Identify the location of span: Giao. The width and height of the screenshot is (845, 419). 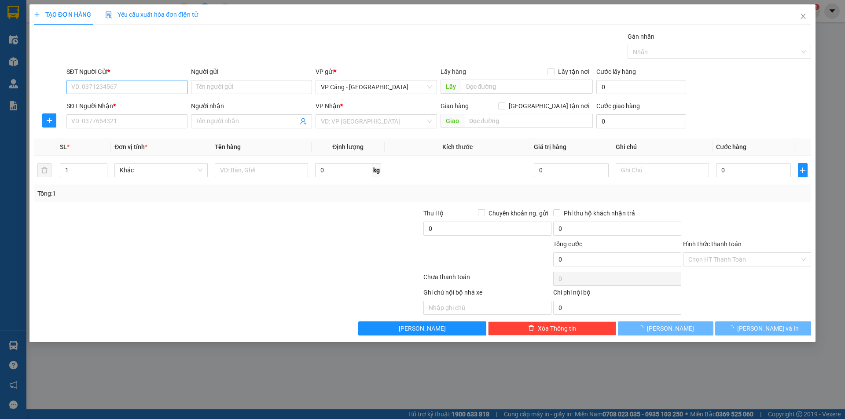
(452, 121).